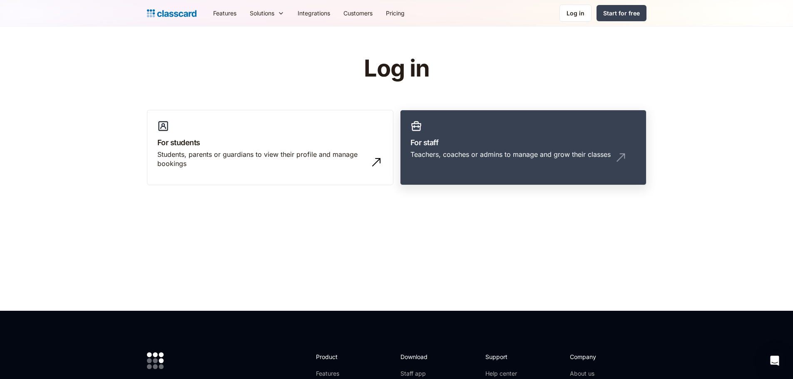 This screenshot has height=379, width=793. Describe the element at coordinates (502, 357) in the screenshot. I see `h2: Support` at that location.